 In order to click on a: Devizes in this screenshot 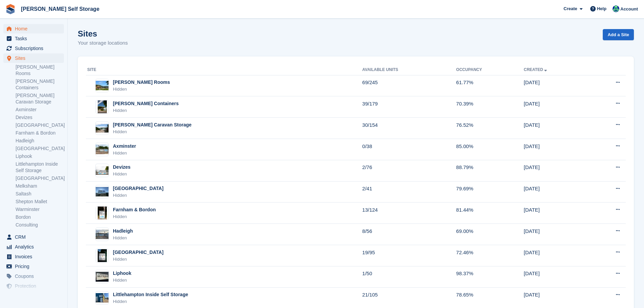, I will do `click(40, 117)`.